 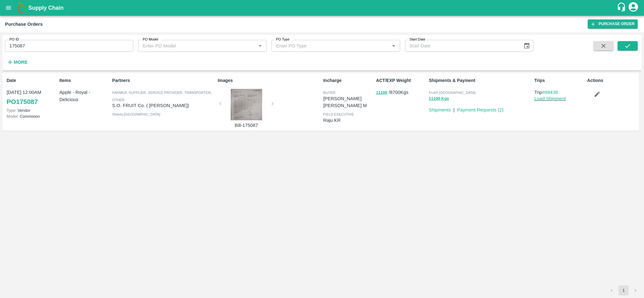 I want to click on p: Incharge, so click(x=348, y=81).